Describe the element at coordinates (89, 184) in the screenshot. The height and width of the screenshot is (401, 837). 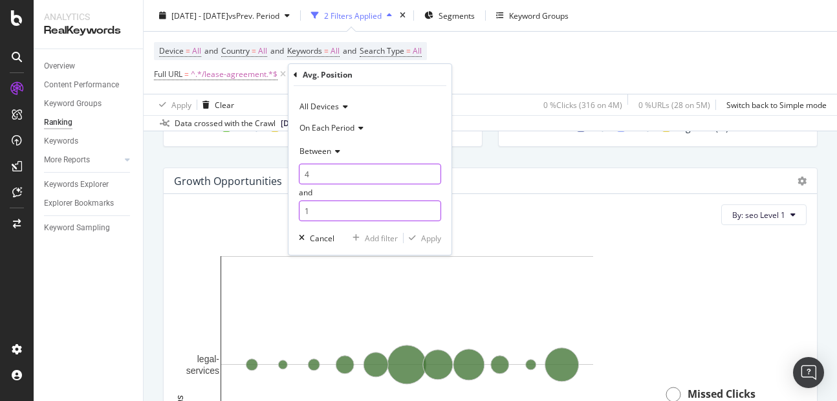
I see `a: Keywords Explorer` at that location.